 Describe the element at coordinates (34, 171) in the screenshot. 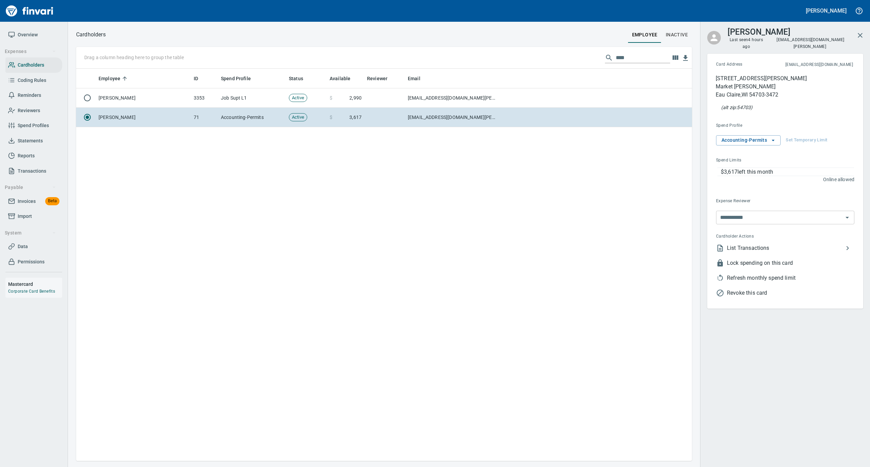

I see `a: Transactions` at that location.